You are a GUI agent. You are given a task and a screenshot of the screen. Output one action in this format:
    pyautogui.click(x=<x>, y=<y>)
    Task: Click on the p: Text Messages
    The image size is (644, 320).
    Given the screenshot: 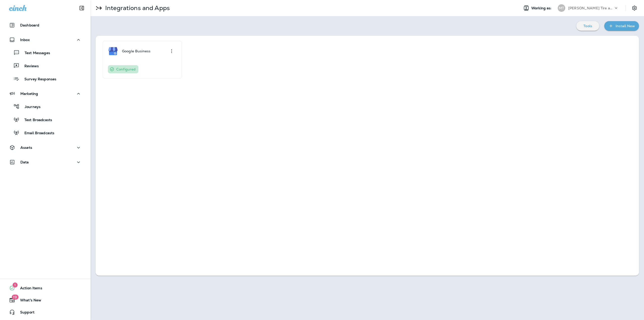 What is the action you would take?
    pyautogui.click(x=35, y=53)
    